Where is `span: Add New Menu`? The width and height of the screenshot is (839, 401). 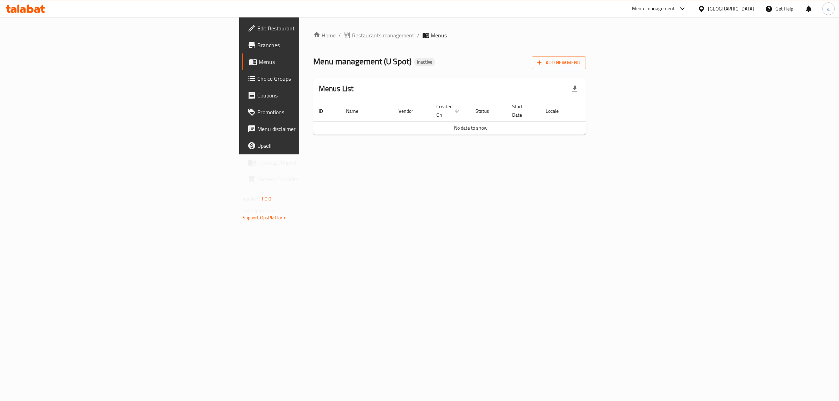
span: Add New Menu is located at coordinates (559, 63).